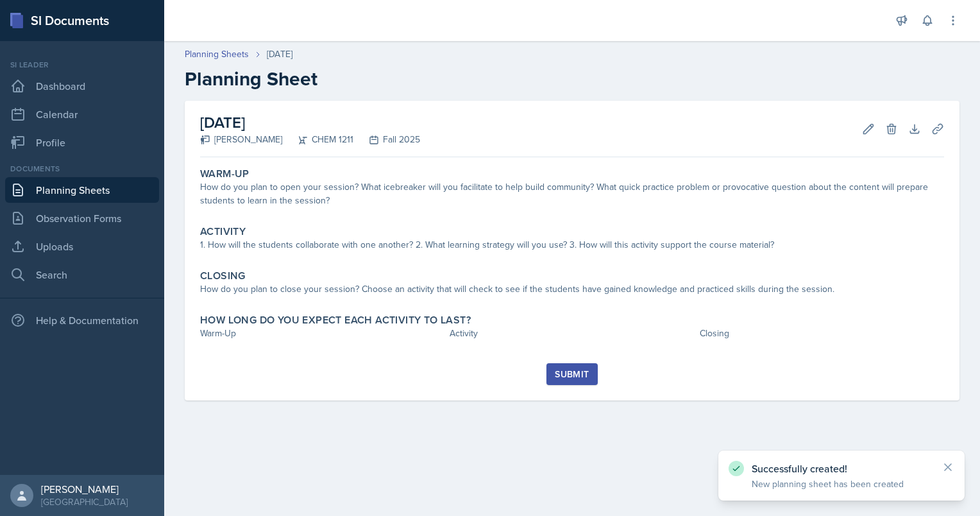  Describe the element at coordinates (572, 374) in the screenshot. I see `div: Submit` at that location.